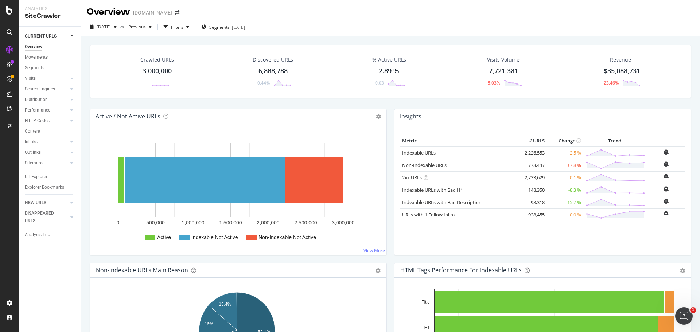 This screenshot has width=700, height=332. I want to click on svg: A chart., so click(237, 192).